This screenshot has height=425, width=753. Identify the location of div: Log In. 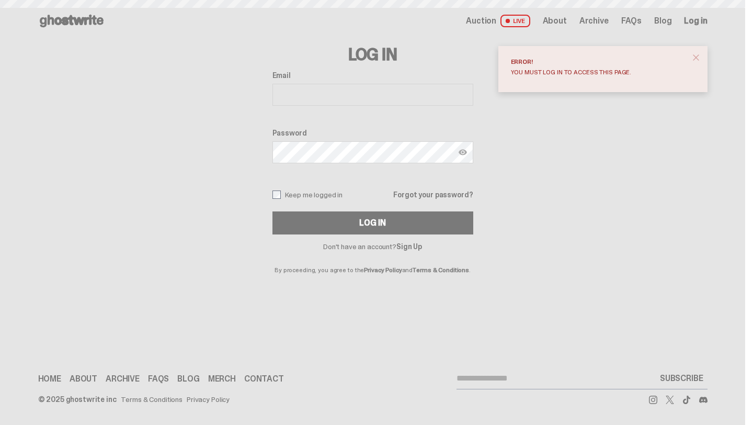
(372, 223).